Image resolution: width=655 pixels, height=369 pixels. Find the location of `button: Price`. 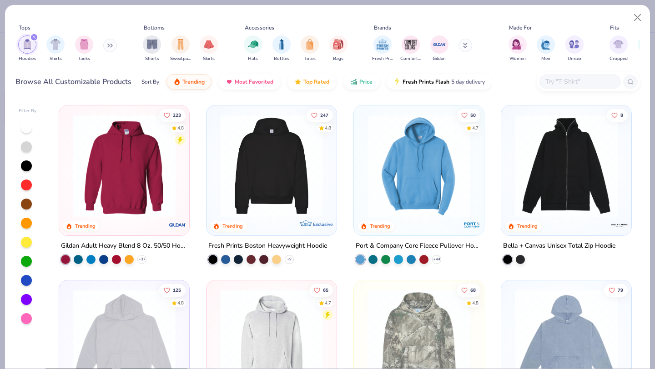

button: Price is located at coordinates (361, 82).